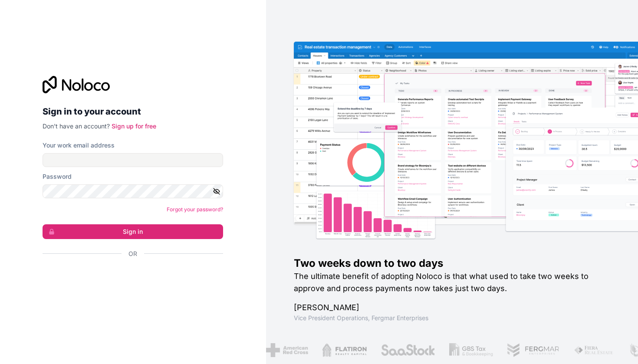 The height and width of the screenshot is (364, 638). I want to click on label: Password, so click(57, 177).